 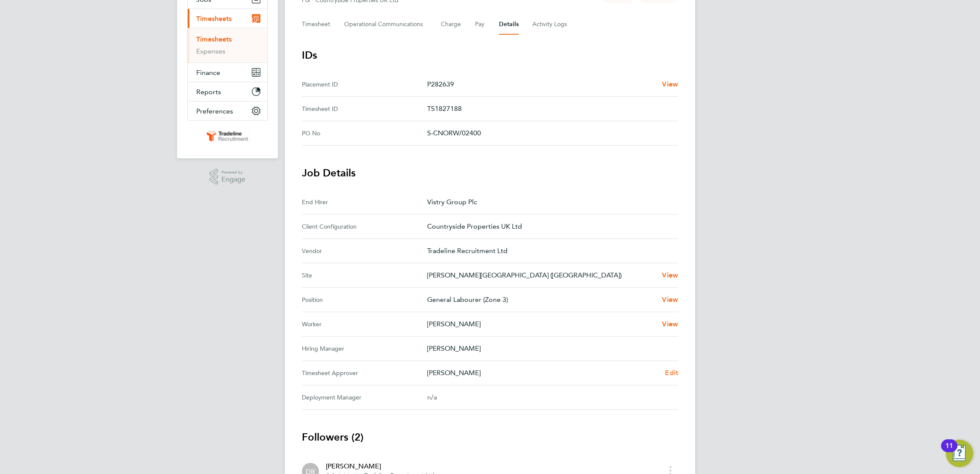 I want to click on h3: Job Details, so click(x=490, y=173).